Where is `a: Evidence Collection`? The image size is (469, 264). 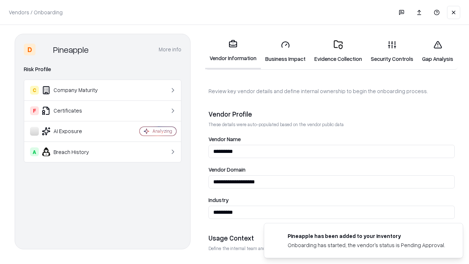
a: Evidence Collection is located at coordinates (338, 51).